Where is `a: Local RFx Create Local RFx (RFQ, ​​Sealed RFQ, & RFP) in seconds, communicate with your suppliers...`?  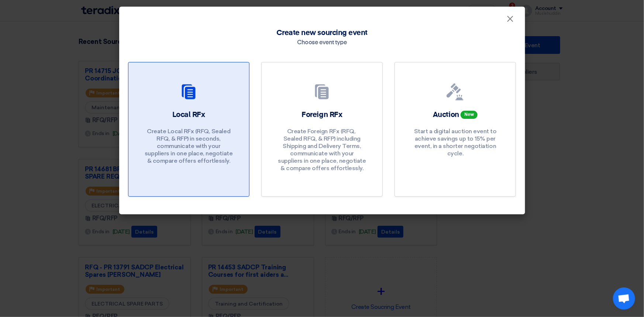 a: Local RFx Create Local RFx (RFQ, ​​Sealed RFQ, & RFP) in seconds, communicate with your suppliers... is located at coordinates (188, 129).